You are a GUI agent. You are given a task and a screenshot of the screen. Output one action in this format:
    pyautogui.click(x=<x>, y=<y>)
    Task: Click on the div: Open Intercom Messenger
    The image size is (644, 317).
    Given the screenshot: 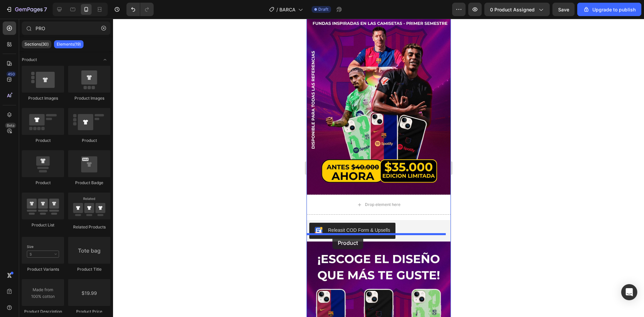 What is the action you would take?
    pyautogui.click(x=629, y=292)
    